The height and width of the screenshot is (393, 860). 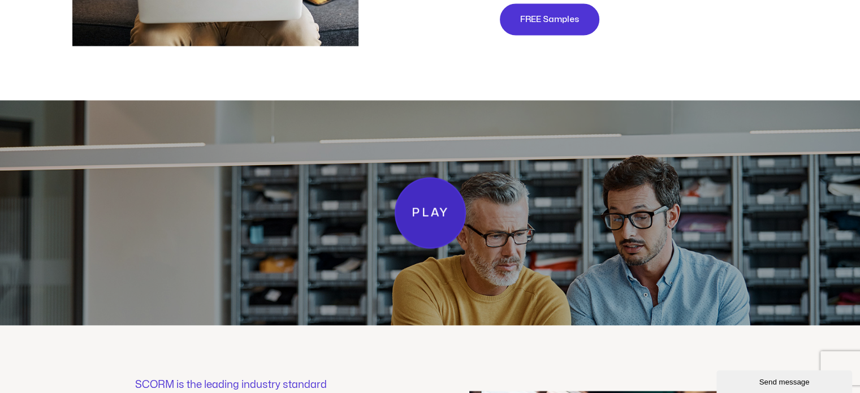 What do you see at coordinates (430, 213) in the screenshot?
I see `a: Play` at bounding box center [430, 213].